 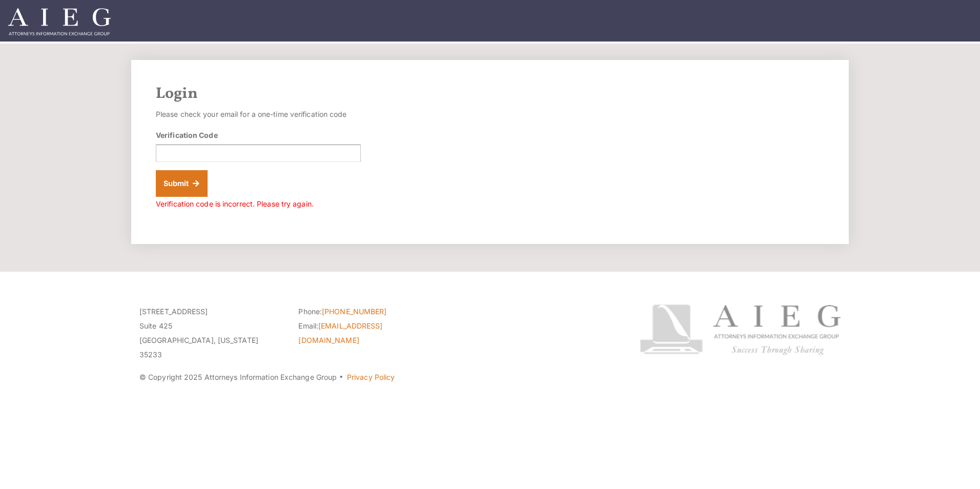 What do you see at coordinates (490, 94) in the screenshot?
I see `h2: Login` at bounding box center [490, 94].